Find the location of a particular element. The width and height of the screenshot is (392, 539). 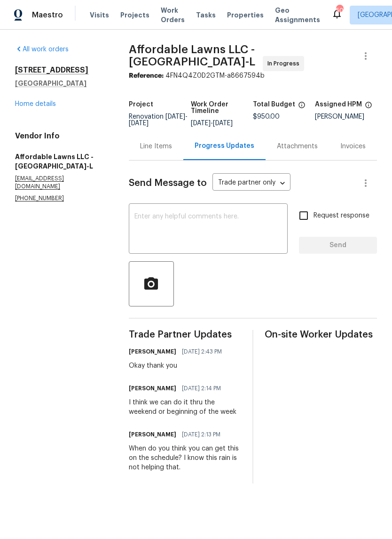

span: The total cost of line items that have been proposed by Opendoor. This sum includes line items th... is located at coordinates (302, 107).